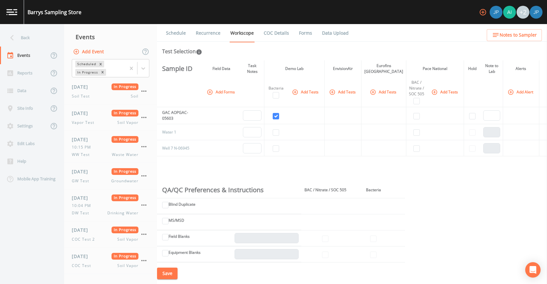  What do you see at coordinates (515, 35) in the screenshot?
I see `button: Notes to Sampler` at bounding box center [515, 35].